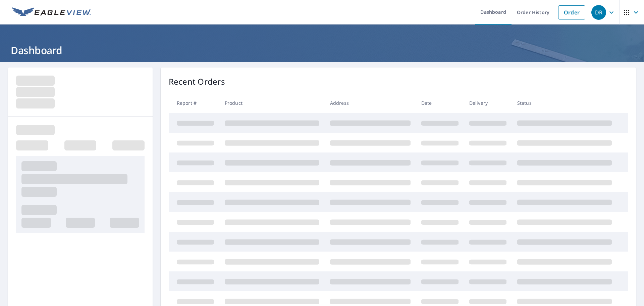 The height and width of the screenshot is (306, 644). Describe the element at coordinates (572, 12) in the screenshot. I see `a: Order` at that location.